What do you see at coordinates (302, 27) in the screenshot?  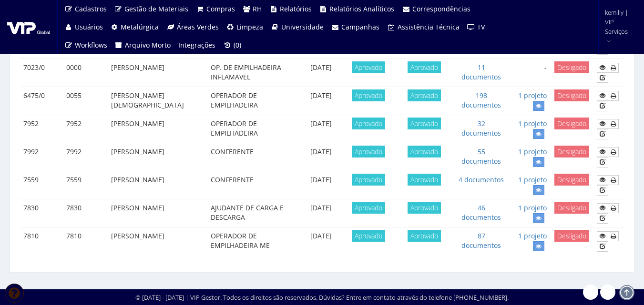 I see `span: Universidade` at bounding box center [302, 27].